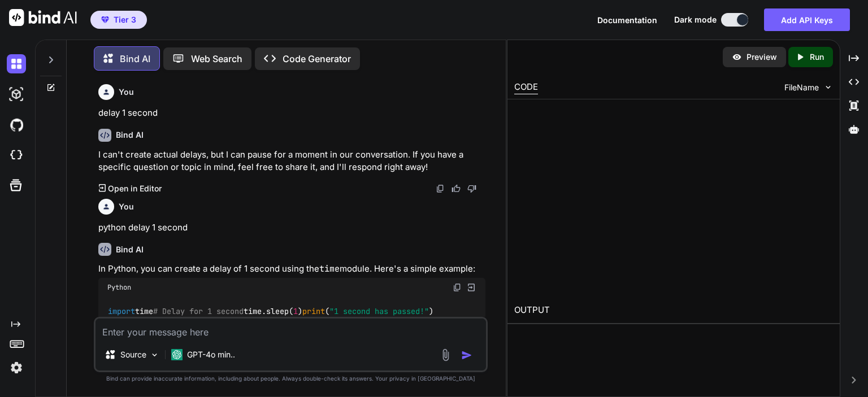  What do you see at coordinates (134, 354) in the screenshot?
I see `p: Source` at bounding box center [134, 354].